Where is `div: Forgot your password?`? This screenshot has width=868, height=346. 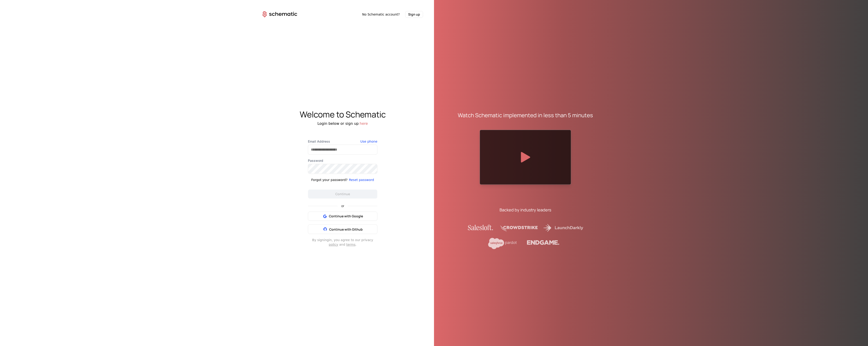
div: Forgot your password? is located at coordinates (329, 180).